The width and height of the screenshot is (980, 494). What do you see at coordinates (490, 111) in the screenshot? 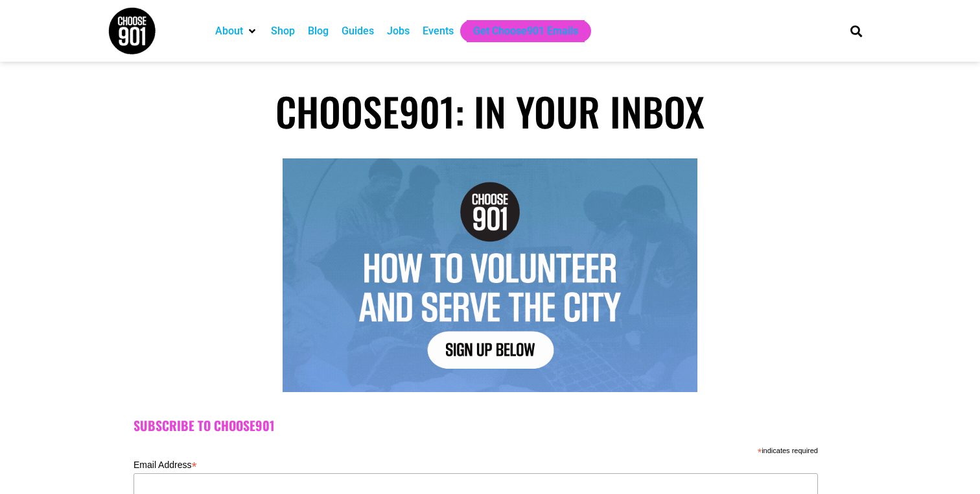
I see `h1: Choose901: In Your Inbox` at bounding box center [490, 111].